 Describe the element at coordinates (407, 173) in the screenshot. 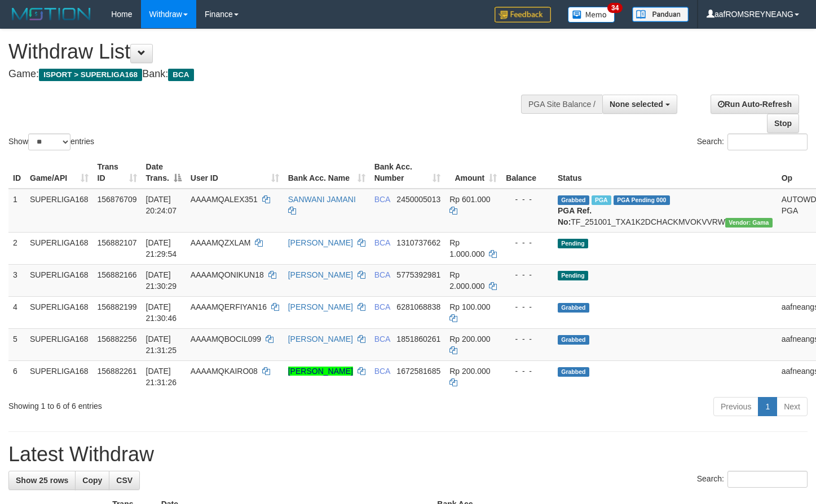

I see `th: Bank Acc. Number: activate to sort column ascending` at that location.